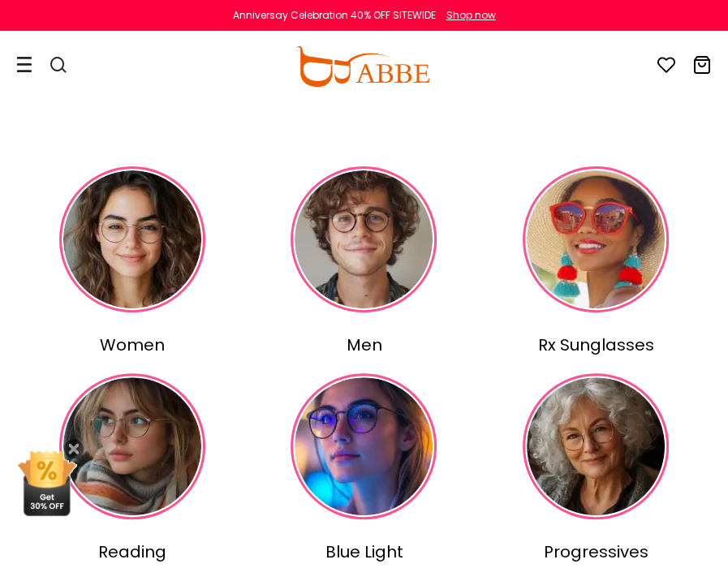 The image size is (728, 581). What do you see at coordinates (132, 447) in the screenshot?
I see `img: Reading` at bounding box center [132, 447].